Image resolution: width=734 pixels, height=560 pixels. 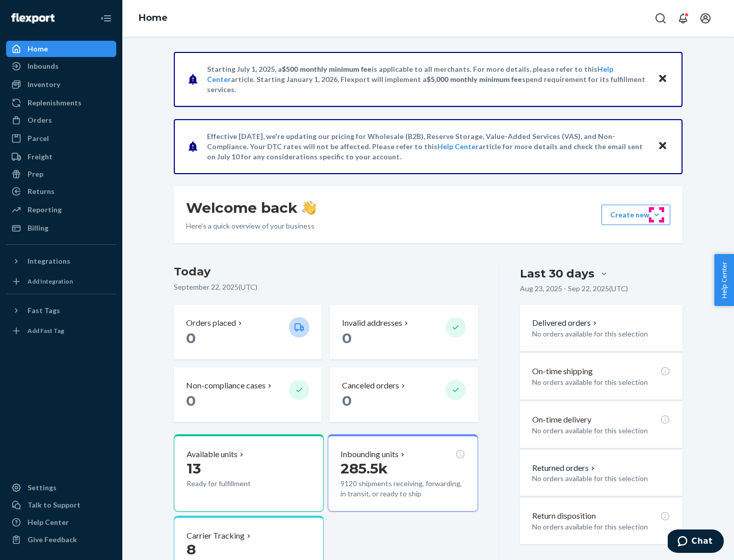 I want to click on ol: breadcrumbs, so click(x=153, y=18).